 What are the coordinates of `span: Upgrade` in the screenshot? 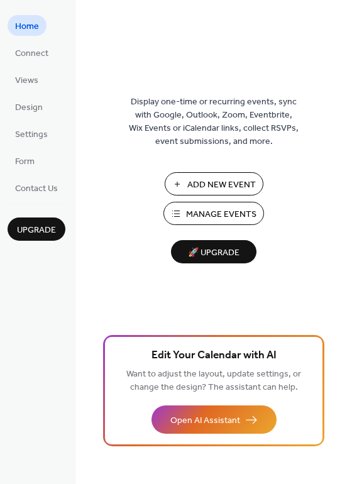 It's located at (36, 230).